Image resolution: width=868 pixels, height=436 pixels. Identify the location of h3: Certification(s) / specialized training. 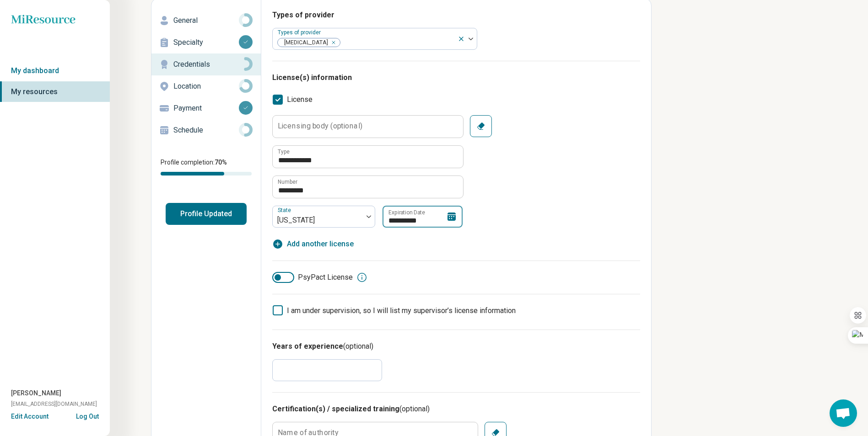
(456, 409).